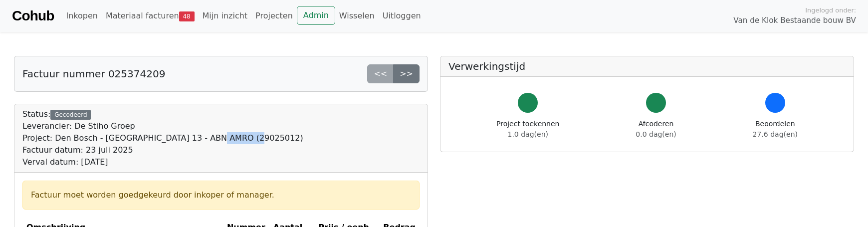 The height and width of the screenshot is (227, 868). What do you see at coordinates (70, 115) in the screenshot?
I see `div: Gecodeerd` at bounding box center [70, 115].